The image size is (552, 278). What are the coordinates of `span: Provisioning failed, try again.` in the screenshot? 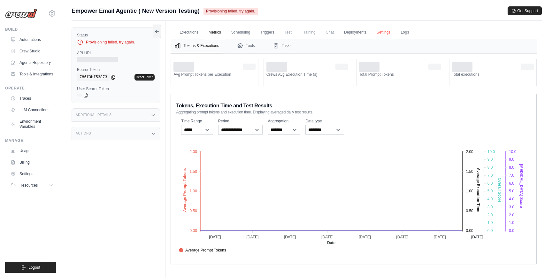 It's located at (230, 11).